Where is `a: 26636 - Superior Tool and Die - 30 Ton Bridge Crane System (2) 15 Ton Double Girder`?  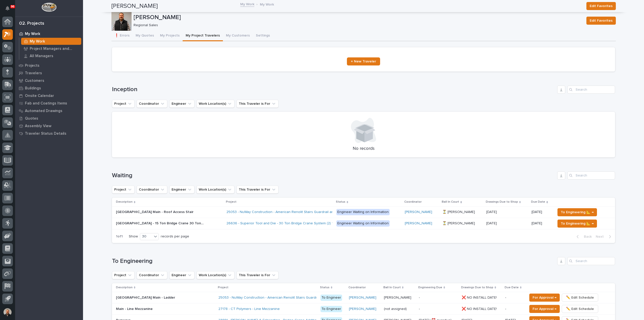 a: 26636 - Superior Tool and Die - 30 Ton Bridge Crane System (2) 15 Ton Double Girder is located at coordinates (296, 223).